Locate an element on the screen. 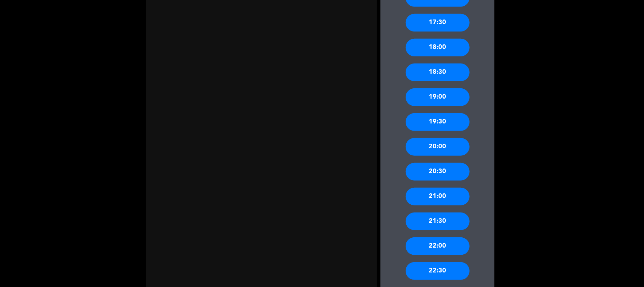 Image resolution: width=644 pixels, height=287 pixels. div: 22:00 is located at coordinates (437, 246).